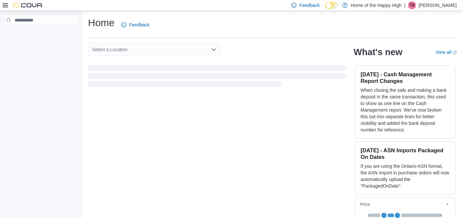 This screenshot has height=218, width=462. I want to click on nav: Complex example, so click(41, 35).